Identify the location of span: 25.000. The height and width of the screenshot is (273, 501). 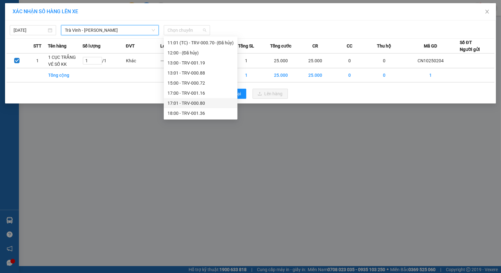
(37, 47).